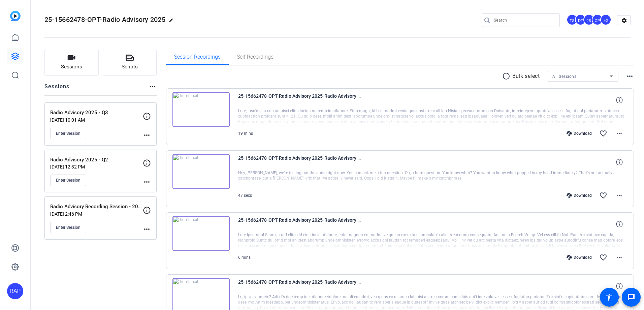 The image size is (644, 310). What do you see at coordinates (564, 77) in the screenshot?
I see `span: All Sessions` at bounding box center [564, 77].